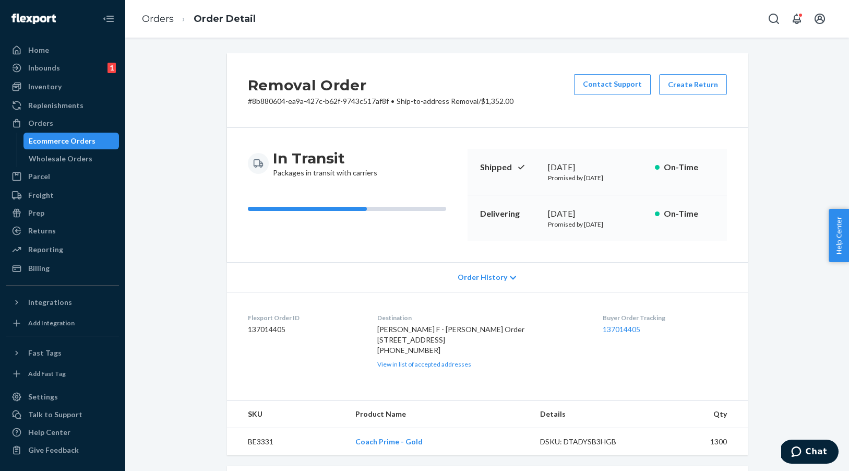  I want to click on h3: In Transit, so click(325, 158).